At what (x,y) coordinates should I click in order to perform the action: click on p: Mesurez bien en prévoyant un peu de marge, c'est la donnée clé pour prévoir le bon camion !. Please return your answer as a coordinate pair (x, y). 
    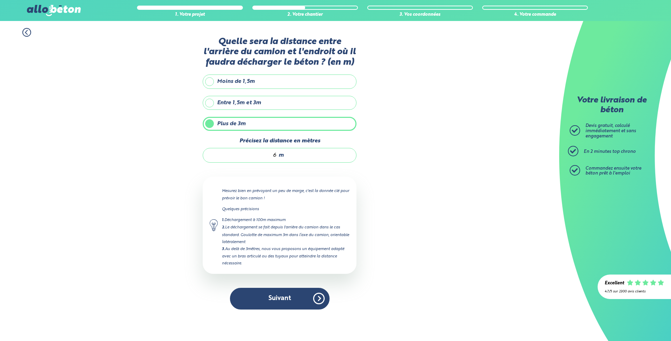
    Looking at the image, I should click on (286, 194).